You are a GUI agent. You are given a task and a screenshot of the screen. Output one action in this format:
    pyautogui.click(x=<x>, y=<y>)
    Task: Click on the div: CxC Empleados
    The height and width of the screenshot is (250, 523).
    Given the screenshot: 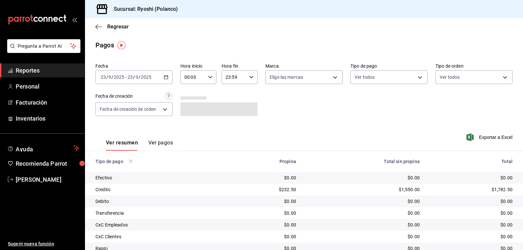 What is the action you would take?
    pyautogui.click(x=159, y=225)
    